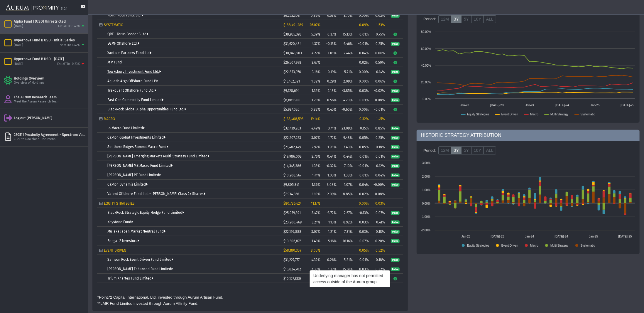  Describe the element at coordinates (123, 43) in the screenshot. I see `a: EGMF Offshore Ltd.` at that location.